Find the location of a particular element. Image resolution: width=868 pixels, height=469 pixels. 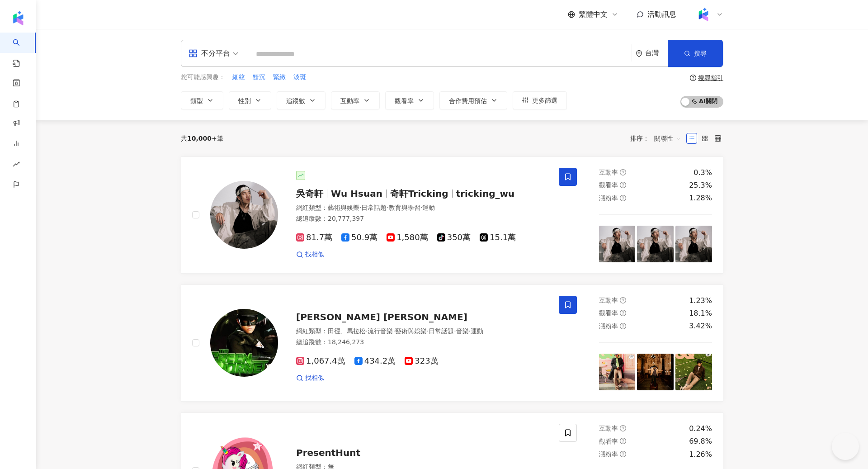

div: 總追蹤數 ： 20,777,397 is located at coordinates (422, 219).